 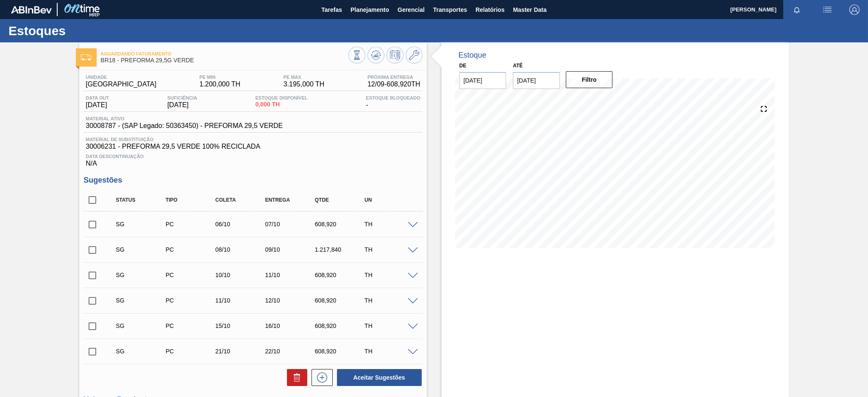 I want to click on span: 30006231 - PREFORMA 29,5 VERDE 100% RECICLADA, so click(x=252, y=146).